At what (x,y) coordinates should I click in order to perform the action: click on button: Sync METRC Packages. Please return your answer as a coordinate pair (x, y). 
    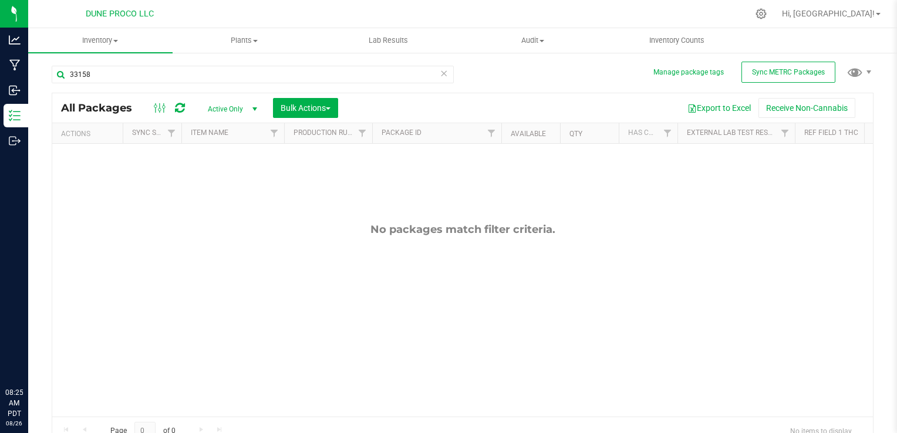
    Looking at the image, I should click on (788, 72).